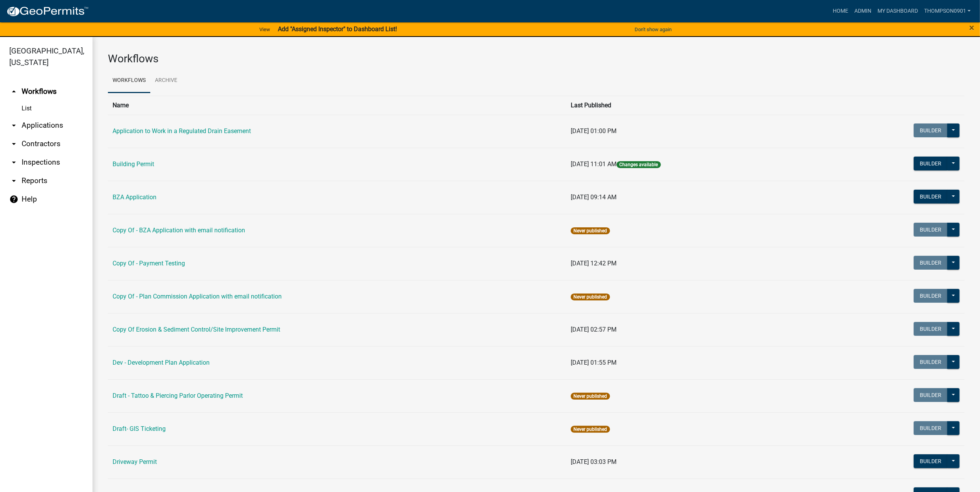 This screenshot has height=492, width=980. Describe the element at coordinates (863, 11) in the screenshot. I see `a: Admin` at that location.